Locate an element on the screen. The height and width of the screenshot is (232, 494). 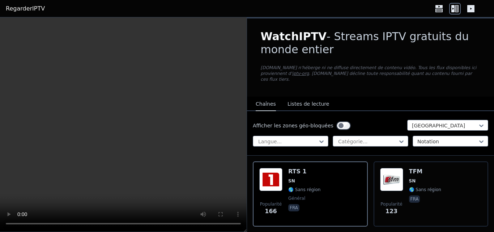
font: TFM is located at coordinates (416, 171).